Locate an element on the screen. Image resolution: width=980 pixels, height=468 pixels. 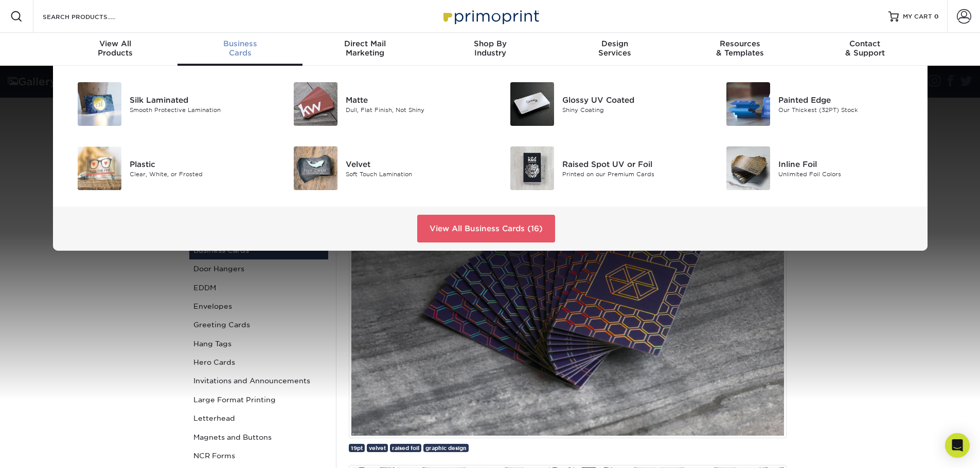
a: Shop ByIndustry is located at coordinates (490, 49).